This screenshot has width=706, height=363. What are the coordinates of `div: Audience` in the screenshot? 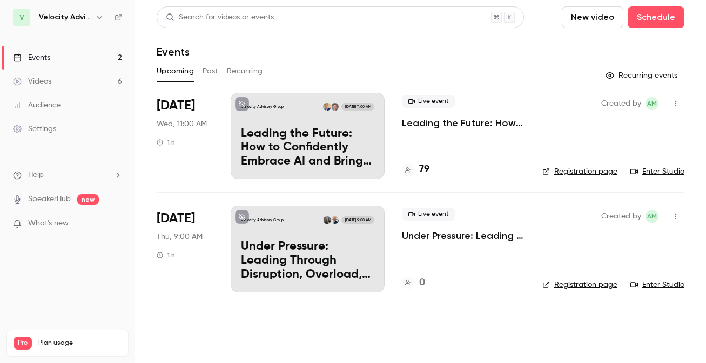 It's located at (37, 105).